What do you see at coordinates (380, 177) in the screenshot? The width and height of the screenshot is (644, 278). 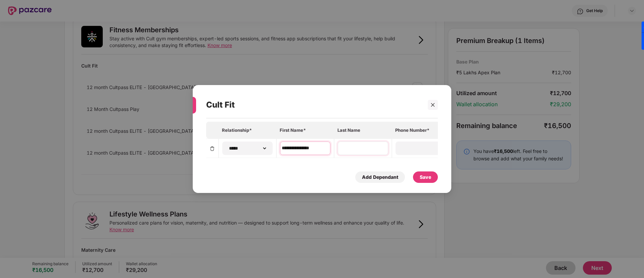 I see `div: Add Dependant` at bounding box center [380, 177].